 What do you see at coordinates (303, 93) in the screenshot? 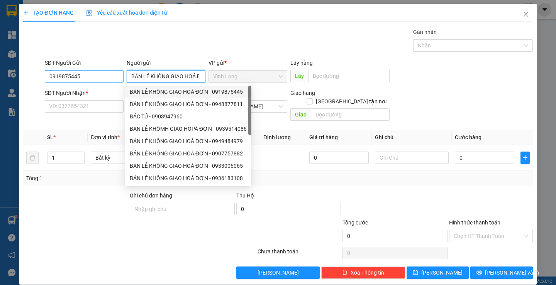
I see `span: Giao hàng` at bounding box center [303, 93].